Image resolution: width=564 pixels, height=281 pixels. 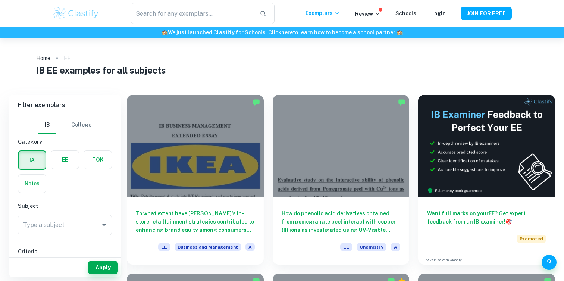 I want to click on input: Search for any exemplars..., so click(x=192, y=13).